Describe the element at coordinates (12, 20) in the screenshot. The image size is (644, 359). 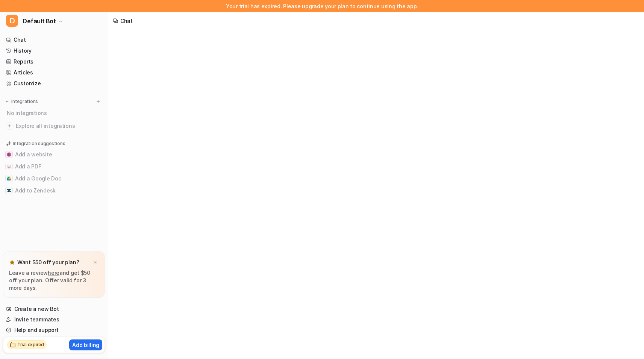
I see `span: D` at that location.